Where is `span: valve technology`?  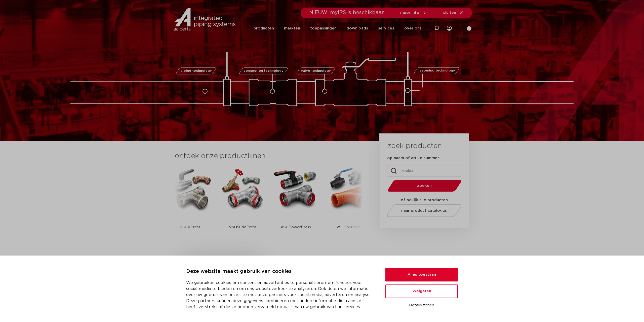
span: valve technology is located at coordinates (316, 71).